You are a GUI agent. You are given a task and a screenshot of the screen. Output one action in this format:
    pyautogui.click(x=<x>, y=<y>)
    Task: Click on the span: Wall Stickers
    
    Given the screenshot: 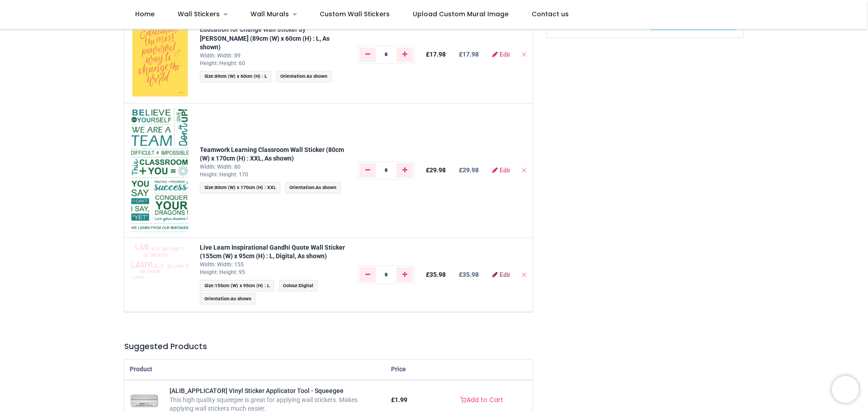 What is the action you would take?
    pyautogui.click(x=199, y=14)
    